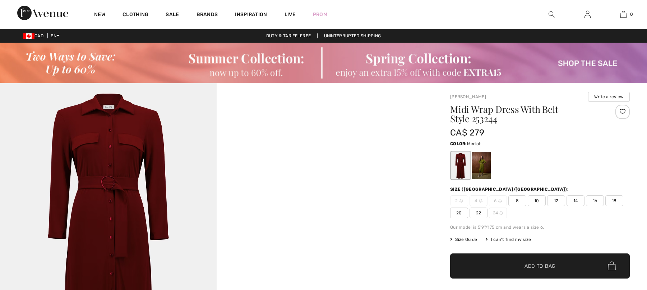  Describe the element at coordinates (478, 201) in the screenshot. I see `span: 4` at that location.